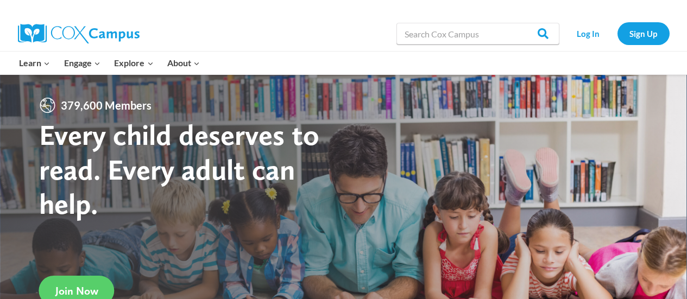  I want to click on strong: Every child deserves to read. Every adult can help., so click(179, 169).